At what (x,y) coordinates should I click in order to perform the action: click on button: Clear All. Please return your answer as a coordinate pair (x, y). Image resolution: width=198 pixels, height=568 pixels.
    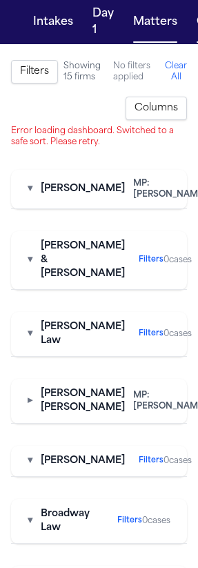
    Looking at the image, I should click on (176, 72).